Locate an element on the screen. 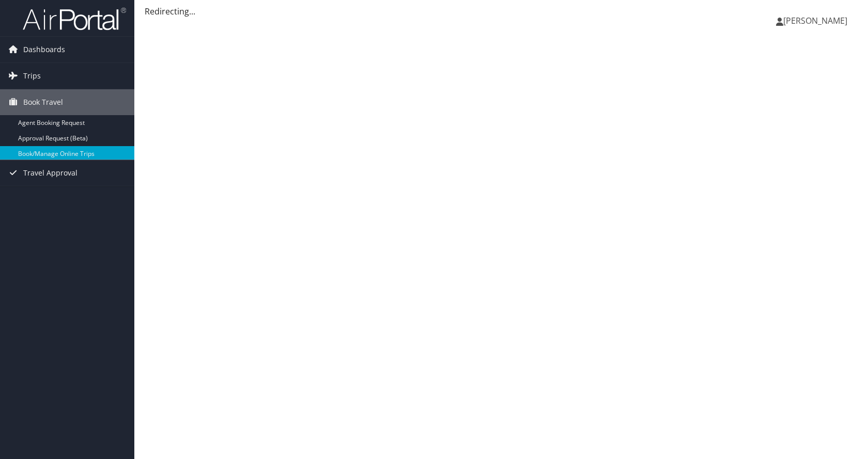  span: Book Travel is located at coordinates (43, 102).